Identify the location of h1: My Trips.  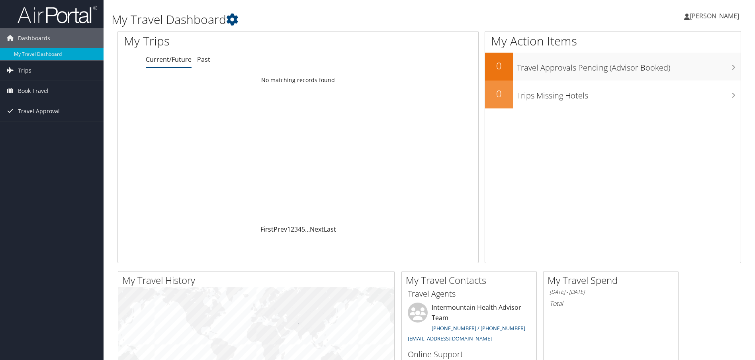
(223, 41).